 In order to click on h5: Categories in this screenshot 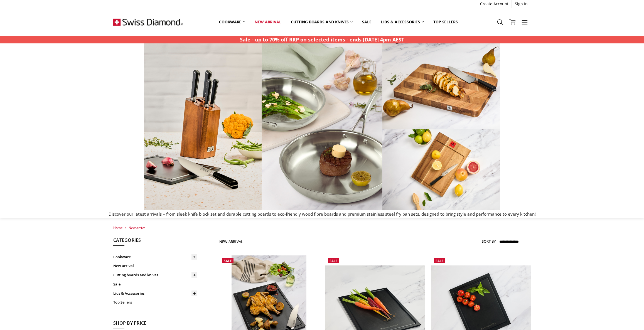, I will do `click(155, 242)`.